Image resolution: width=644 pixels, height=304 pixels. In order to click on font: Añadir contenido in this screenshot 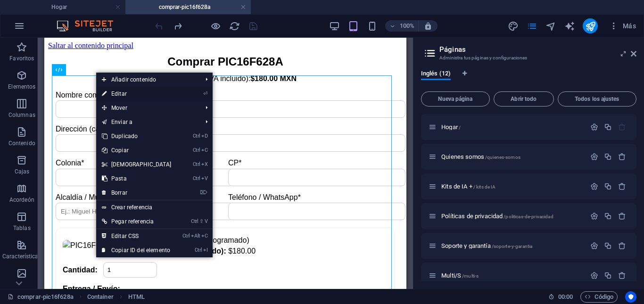, I will do `click(133, 79)`.